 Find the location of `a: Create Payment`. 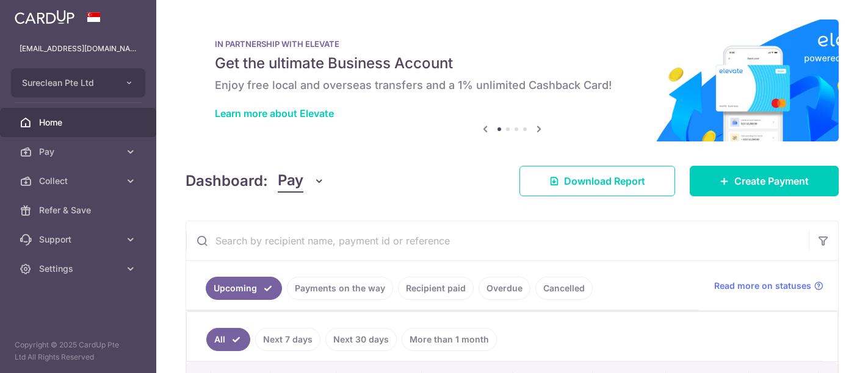

a: Create Payment is located at coordinates (764, 181).